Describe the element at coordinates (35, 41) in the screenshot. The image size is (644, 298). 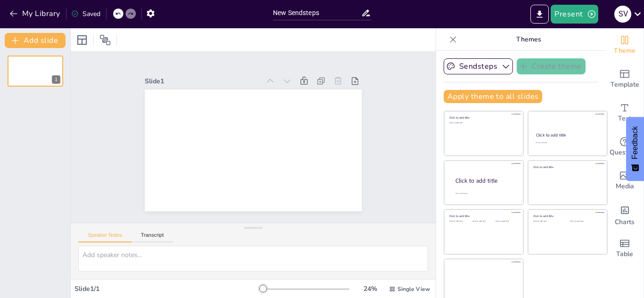
I see `button: Add slide` at that location.